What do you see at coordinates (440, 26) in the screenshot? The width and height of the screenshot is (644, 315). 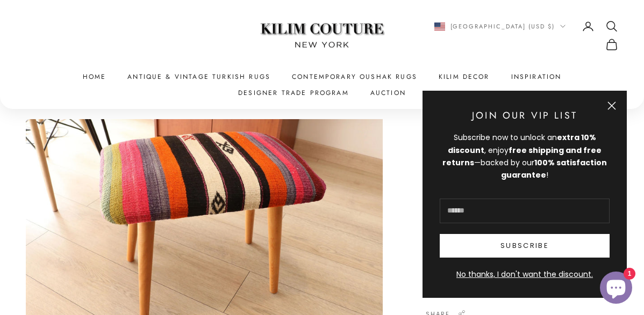 I see `img: United States` at bounding box center [440, 26].